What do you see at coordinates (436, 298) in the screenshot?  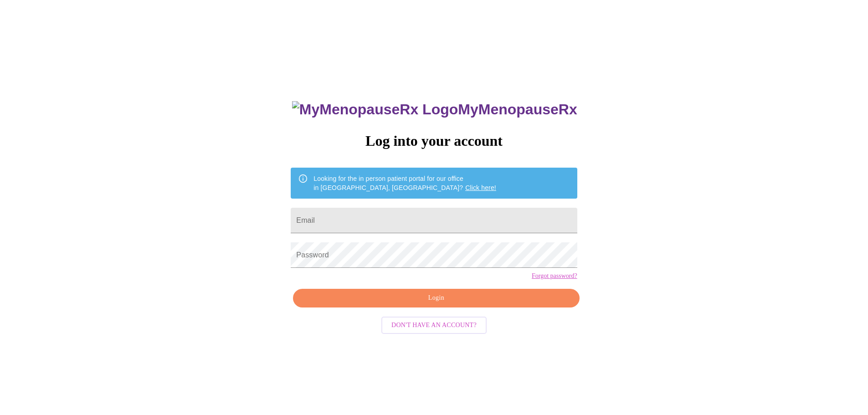 I see `button: Login` at bounding box center [436, 298].